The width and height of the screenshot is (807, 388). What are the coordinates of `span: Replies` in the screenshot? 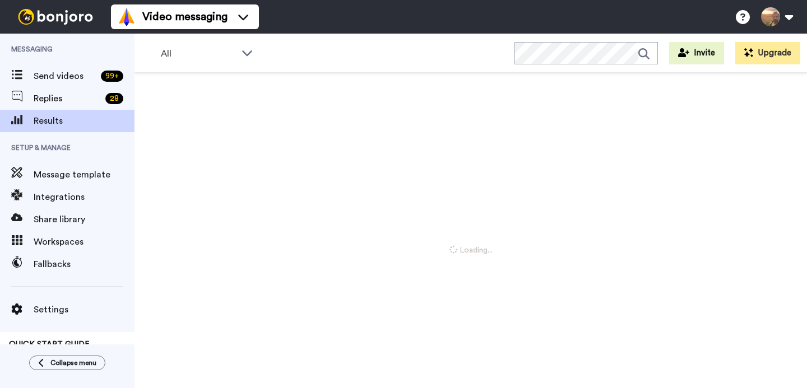 It's located at (67, 99).